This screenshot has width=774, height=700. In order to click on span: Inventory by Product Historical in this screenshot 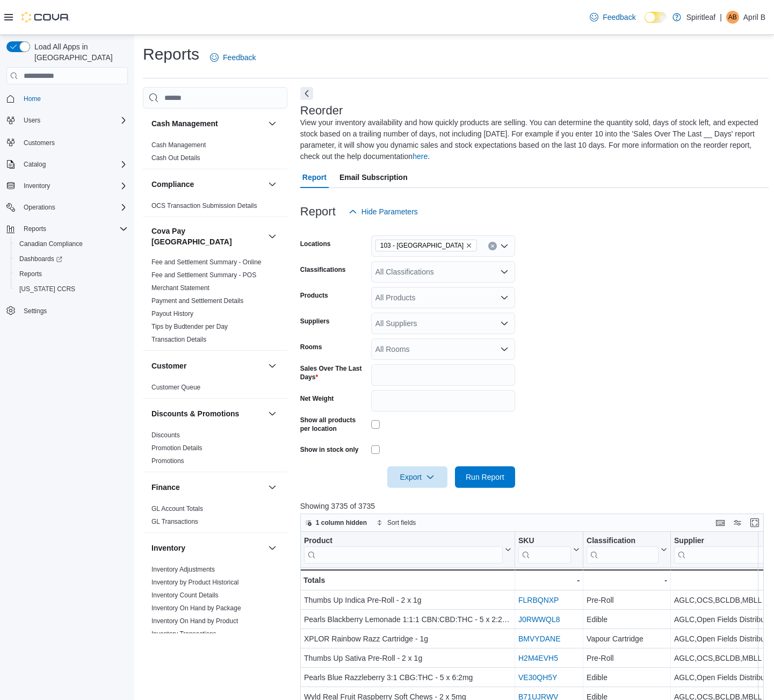, I will do `click(195, 583)`.